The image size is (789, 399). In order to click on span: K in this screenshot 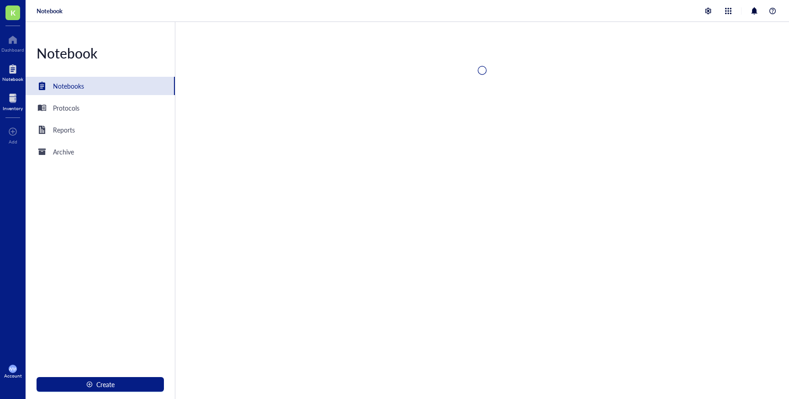, I will do `click(13, 12)`.